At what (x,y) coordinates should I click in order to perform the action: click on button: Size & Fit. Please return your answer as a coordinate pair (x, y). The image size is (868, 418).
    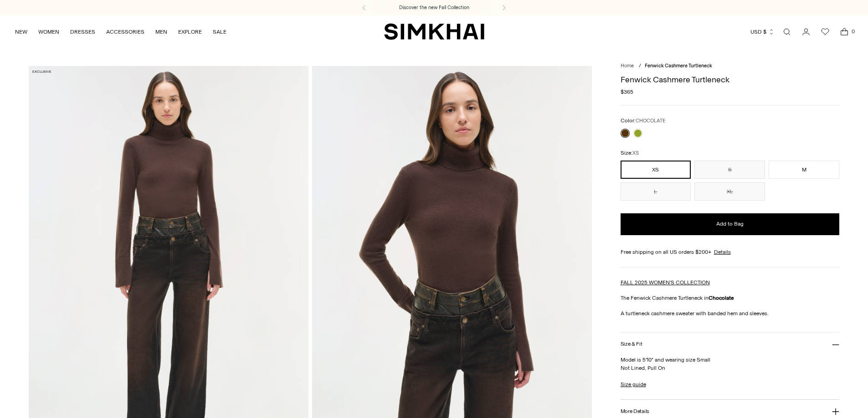
    Looking at the image, I should click on (730, 344).